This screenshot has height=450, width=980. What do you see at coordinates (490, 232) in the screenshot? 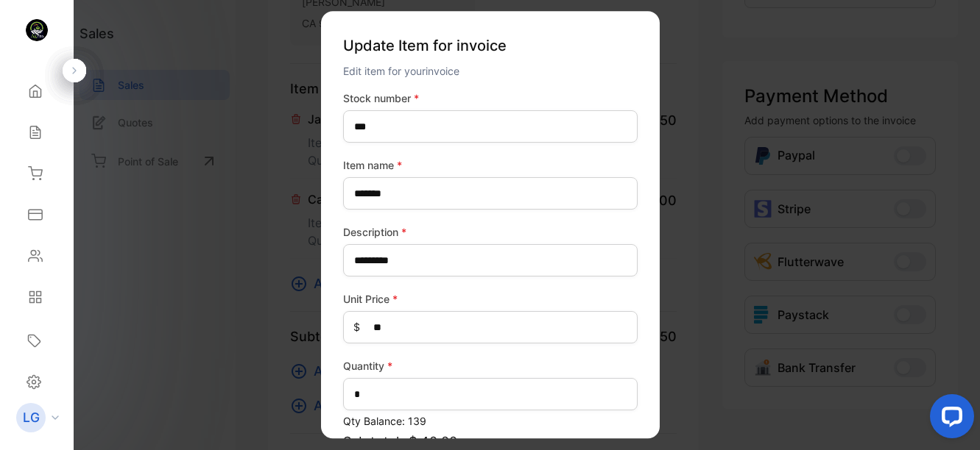
I see `label: Description` at bounding box center [490, 232].